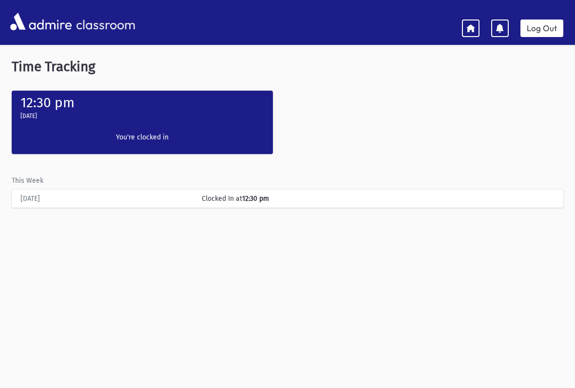 The image size is (575, 388). Describe the element at coordinates (542, 28) in the screenshot. I see `a: Log Out` at that location.